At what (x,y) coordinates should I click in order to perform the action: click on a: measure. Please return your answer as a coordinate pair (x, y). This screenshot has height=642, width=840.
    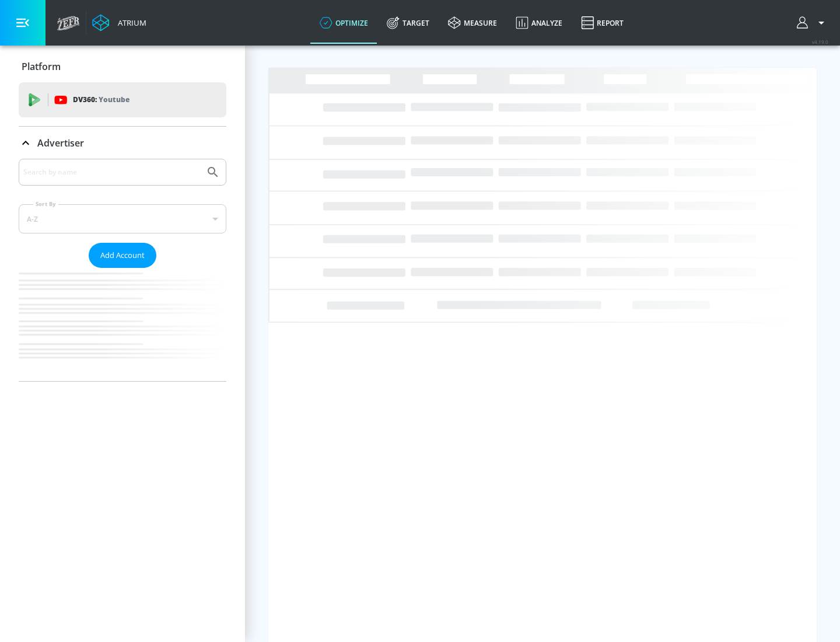
    Looking at the image, I should click on (472, 23).